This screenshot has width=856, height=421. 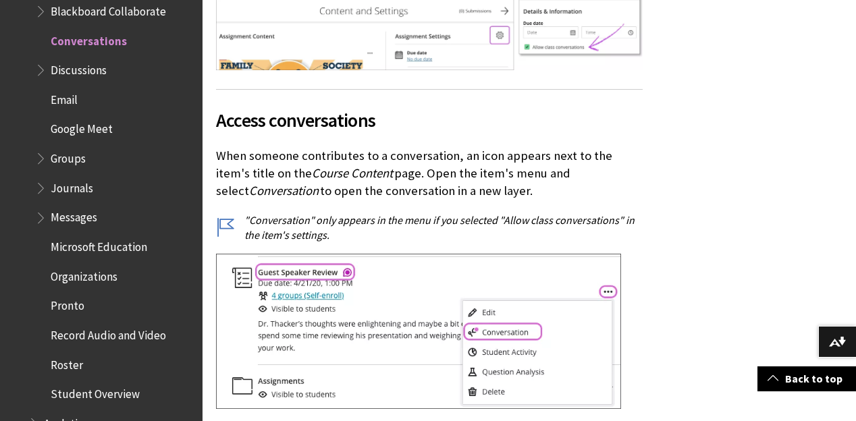 What do you see at coordinates (352, 173) in the screenshot?
I see `span: Course Content` at bounding box center [352, 173].